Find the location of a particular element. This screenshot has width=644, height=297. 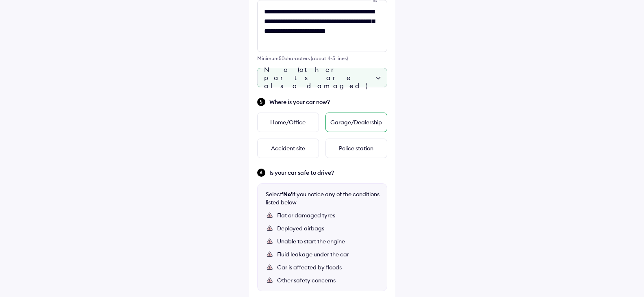

div: Garage/Dealership is located at coordinates (356, 123).